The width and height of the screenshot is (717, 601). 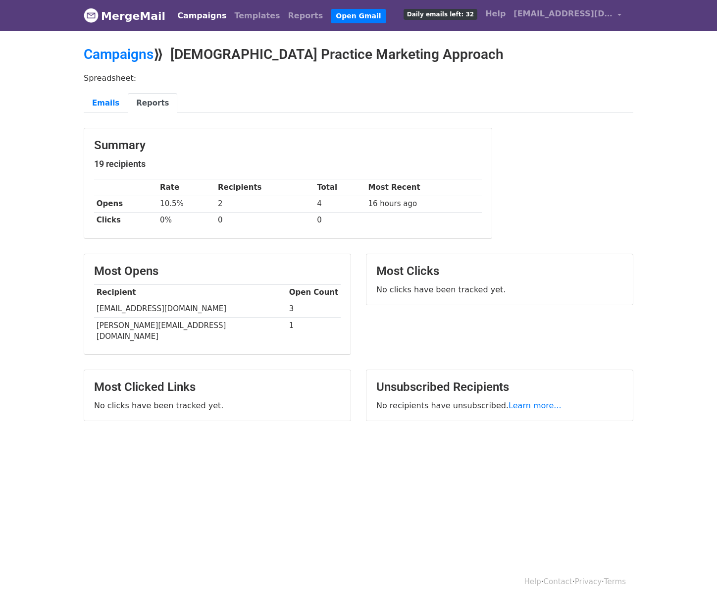 I want to click on td: 2, so click(x=265, y=204).